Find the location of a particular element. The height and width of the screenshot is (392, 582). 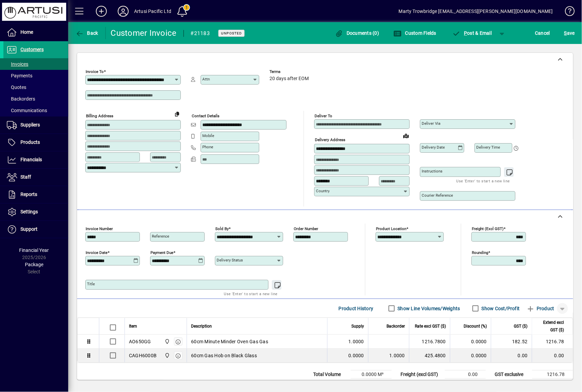

button: Custom Fields is located at coordinates (415, 33).